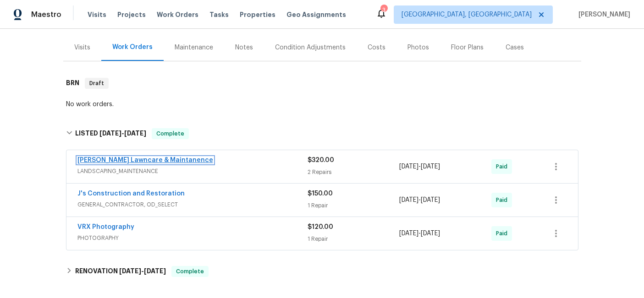  Describe the element at coordinates (47, 15) in the screenshot. I see `span: Maestro` at that location.